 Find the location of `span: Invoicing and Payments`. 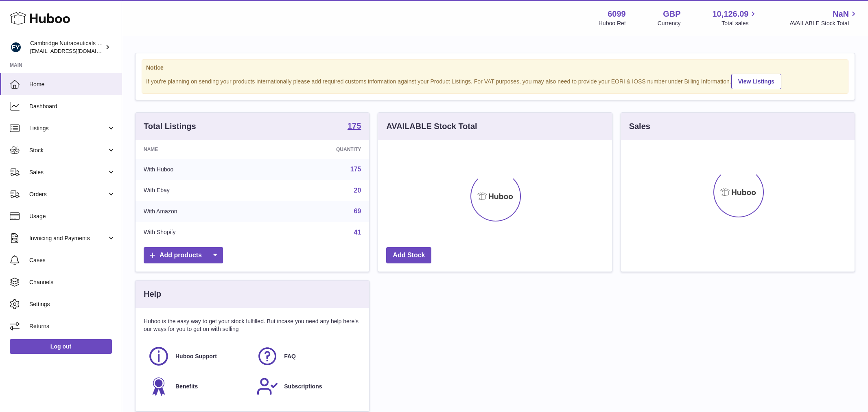

span: Invoicing and Payments is located at coordinates (68, 238).